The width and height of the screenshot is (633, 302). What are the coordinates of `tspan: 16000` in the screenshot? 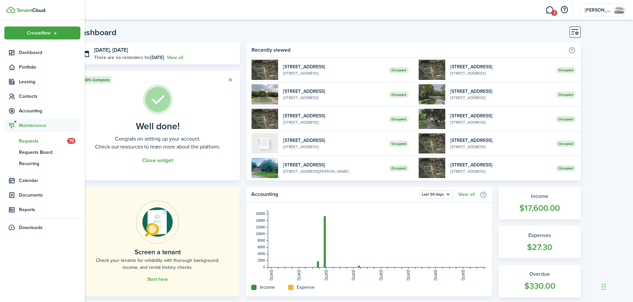 It's located at (260, 214).